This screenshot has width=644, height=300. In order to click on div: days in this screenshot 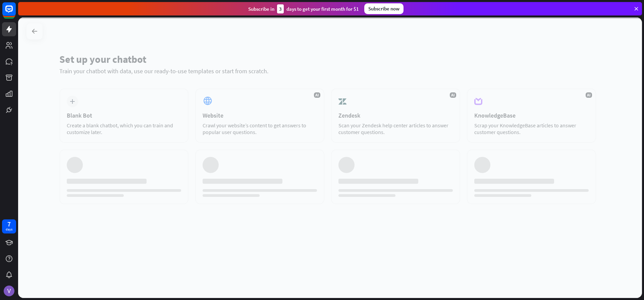, I will do `click(9, 230)`.